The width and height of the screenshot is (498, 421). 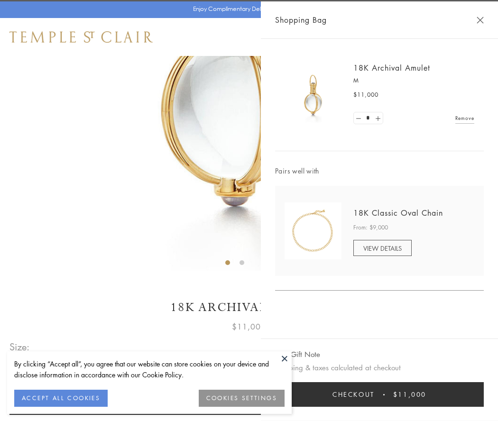 I want to click on a: Set quantity to 0, so click(x=358, y=118).